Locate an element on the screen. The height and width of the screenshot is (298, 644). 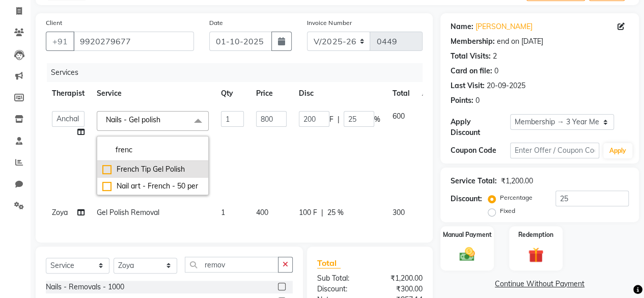
div: Card on file: is located at coordinates (472, 71).